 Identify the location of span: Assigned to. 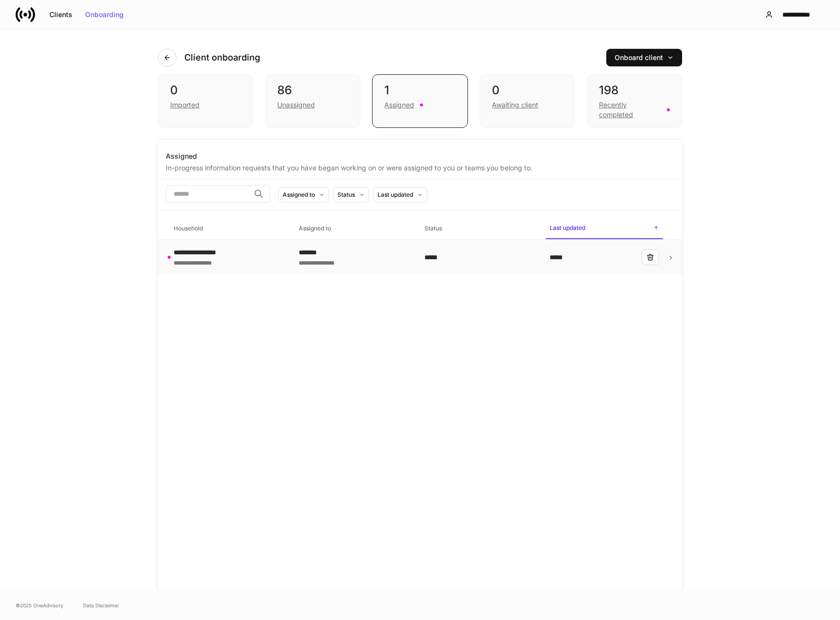
(353, 229).